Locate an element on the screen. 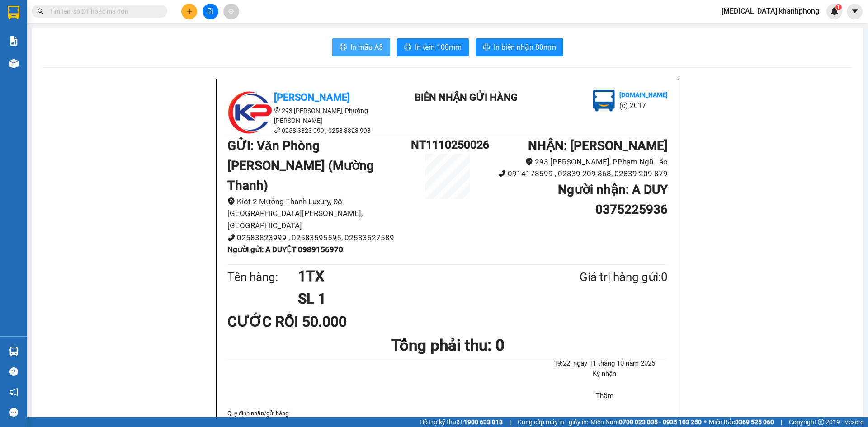 The height and width of the screenshot is (427, 868). img: logo-vxr is located at coordinates (14, 12).